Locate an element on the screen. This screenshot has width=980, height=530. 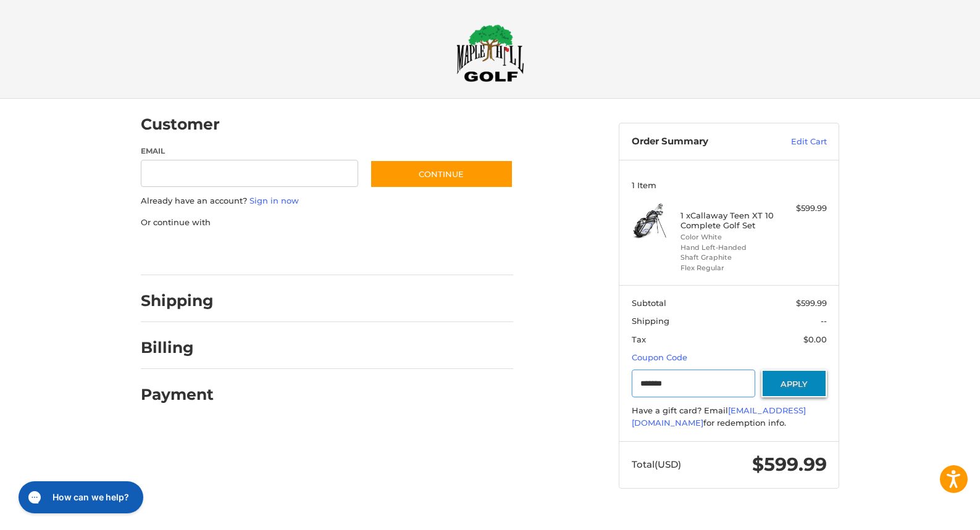
div: Have a gift card? Email for redemption info. is located at coordinates (730, 416).